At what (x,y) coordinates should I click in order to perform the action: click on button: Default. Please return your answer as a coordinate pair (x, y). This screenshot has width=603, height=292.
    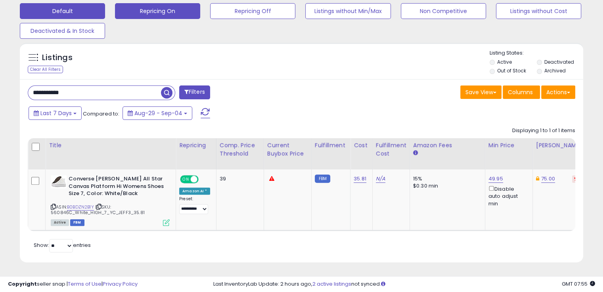
    Looking at the image, I should click on (62, 11).